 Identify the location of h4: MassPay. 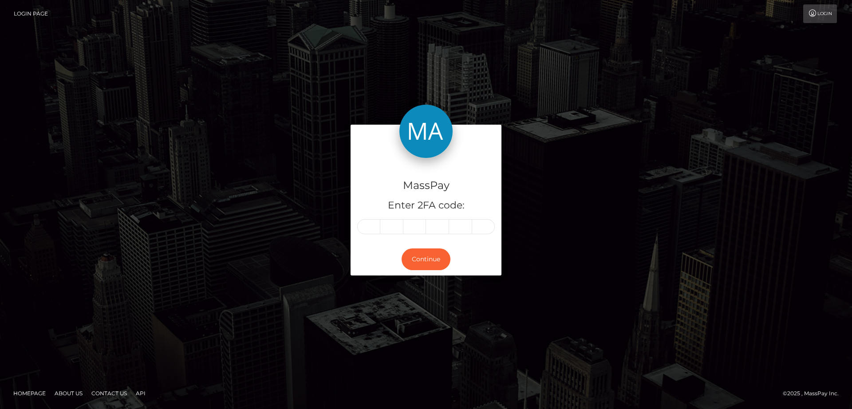
(426, 185).